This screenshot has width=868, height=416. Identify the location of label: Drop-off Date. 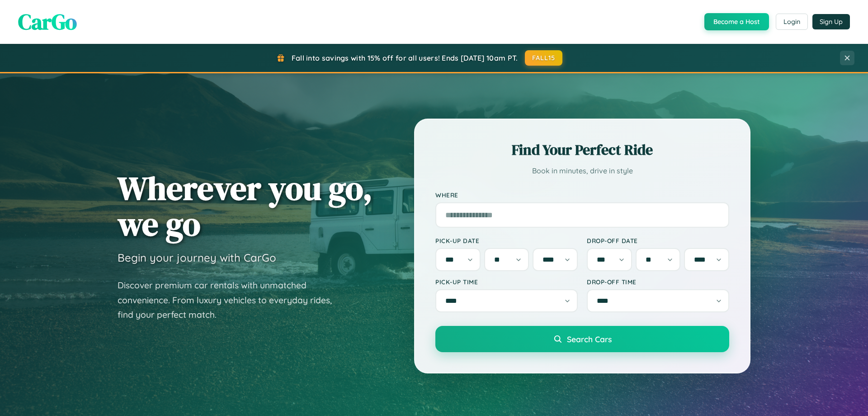
(658, 240).